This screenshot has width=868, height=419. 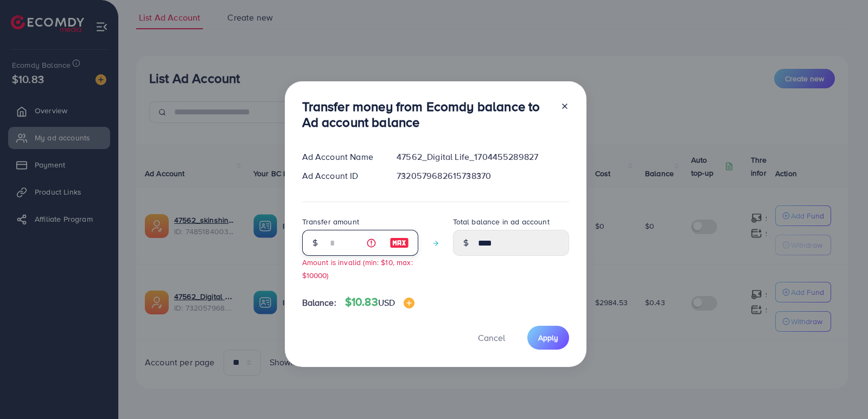 I want to click on label: Total balance in ad account, so click(x=501, y=222).